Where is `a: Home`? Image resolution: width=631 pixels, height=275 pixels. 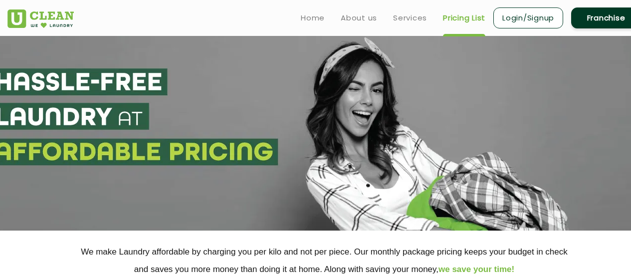
a: Home is located at coordinates (313, 18).